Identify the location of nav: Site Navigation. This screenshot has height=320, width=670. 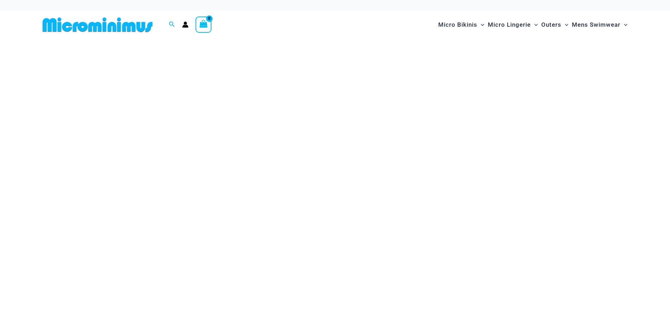
(533, 25).